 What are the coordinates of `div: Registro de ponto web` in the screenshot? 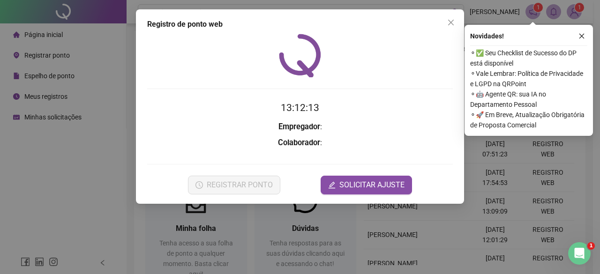 It's located at (300, 24).